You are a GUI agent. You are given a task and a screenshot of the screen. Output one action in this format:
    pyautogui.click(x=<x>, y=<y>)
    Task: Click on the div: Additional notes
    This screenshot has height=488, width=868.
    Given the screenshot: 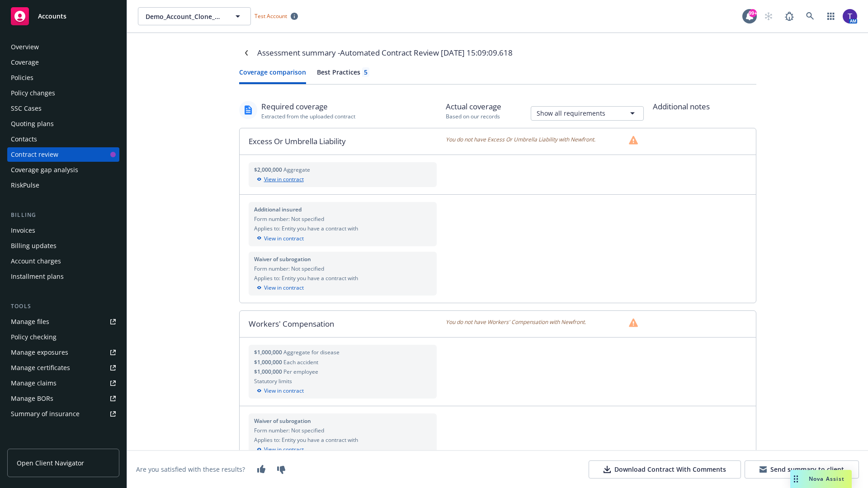 What is the action you would take?
    pyautogui.click(x=705, y=107)
    